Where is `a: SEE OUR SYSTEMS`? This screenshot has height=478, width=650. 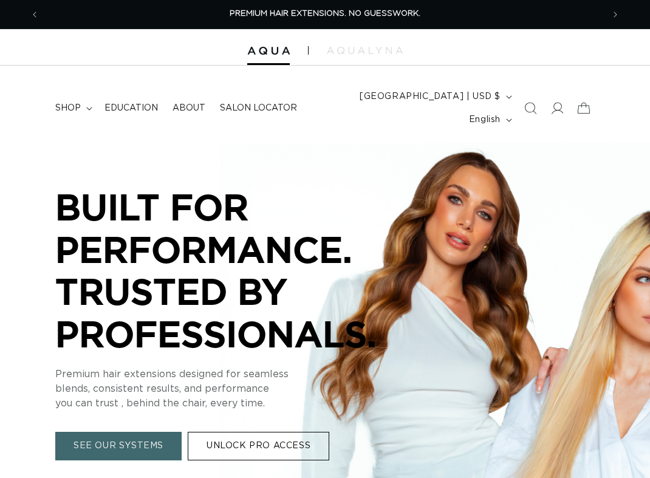
a: SEE OUR SYSTEMS is located at coordinates (118, 446).